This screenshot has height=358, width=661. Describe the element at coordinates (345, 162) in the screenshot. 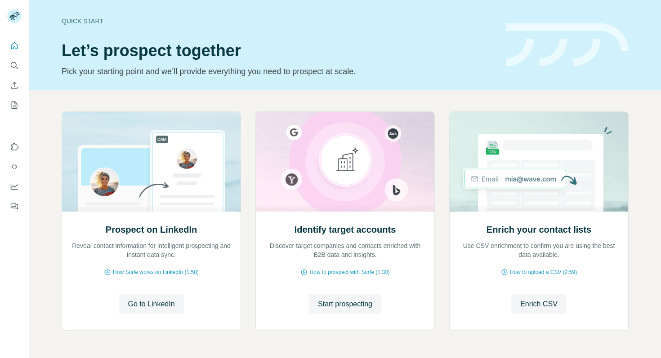

I see `img: Identify target accounts` at that location.